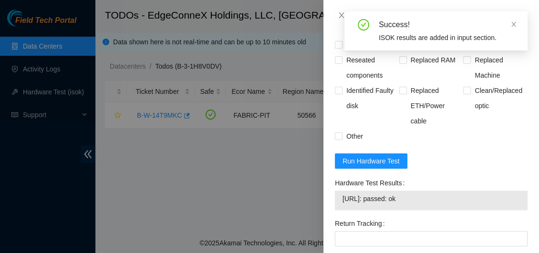 The image size is (539, 253). What do you see at coordinates (431, 239) in the screenshot?
I see `input: Return Tracking` at bounding box center [431, 239].